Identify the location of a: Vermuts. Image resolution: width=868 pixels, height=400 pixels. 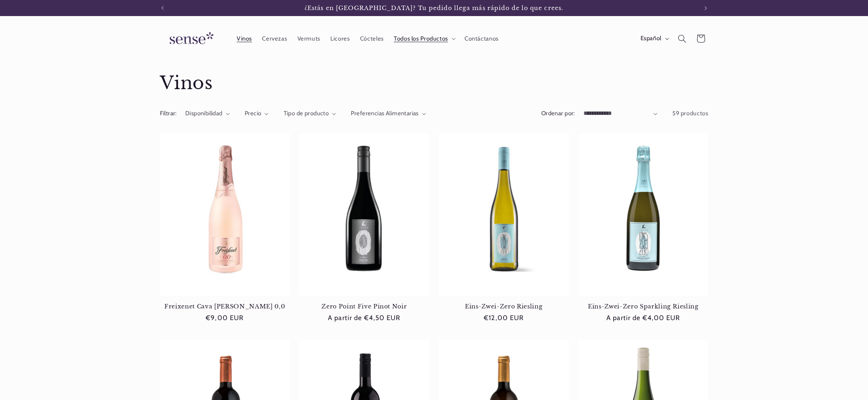
(309, 39).